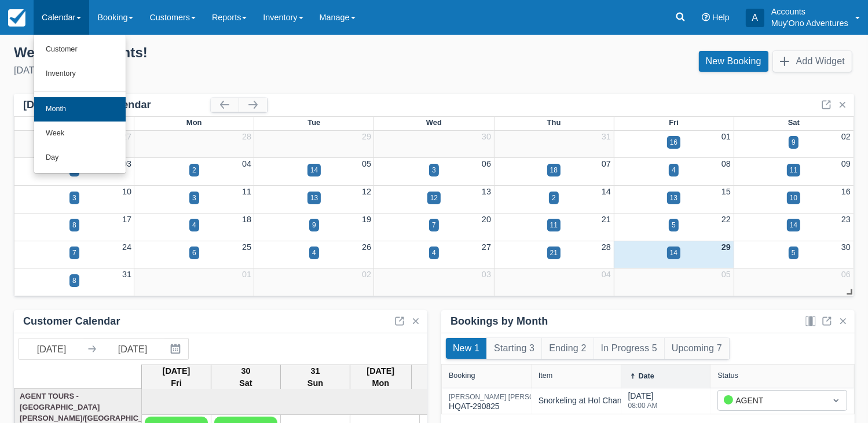  I want to click on span: Mon, so click(194, 122).